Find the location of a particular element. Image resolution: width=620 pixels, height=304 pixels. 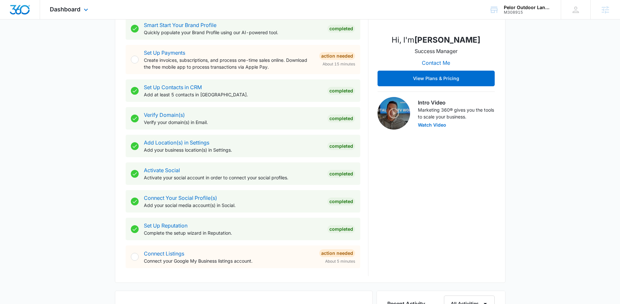

a: Set Up Payments is located at coordinates (164, 53).